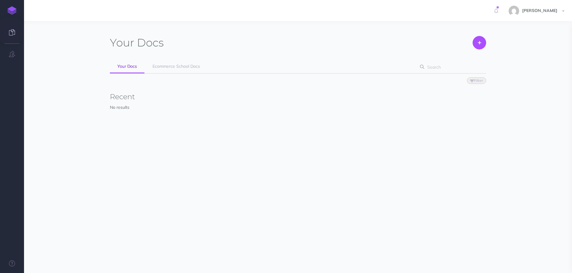 Image resolution: width=572 pixels, height=273 pixels. What do you see at coordinates (298, 107) in the screenshot?
I see `p: No results` at bounding box center [298, 107].